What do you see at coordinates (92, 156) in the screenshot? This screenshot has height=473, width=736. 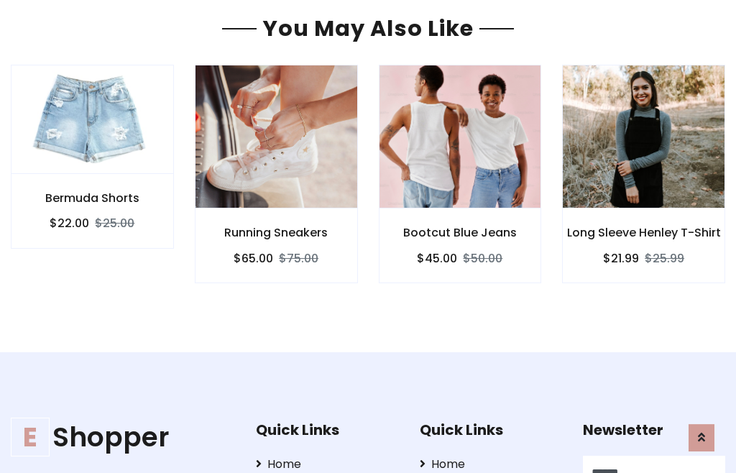 I see `a: Bermuda Shorts $22.00$25.00` at bounding box center [92, 156].